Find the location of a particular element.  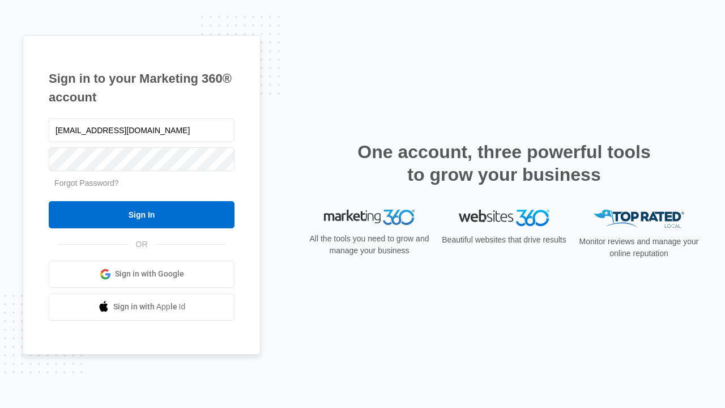

img: Top Rated Local is located at coordinates (639, 219).